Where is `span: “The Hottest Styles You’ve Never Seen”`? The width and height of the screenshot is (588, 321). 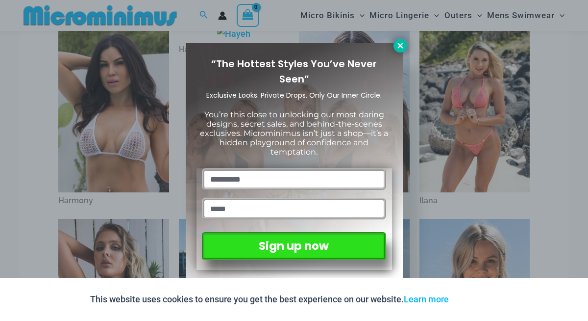
span: “The Hottest Styles You’ve Never Seen” is located at coordinates (294, 71).